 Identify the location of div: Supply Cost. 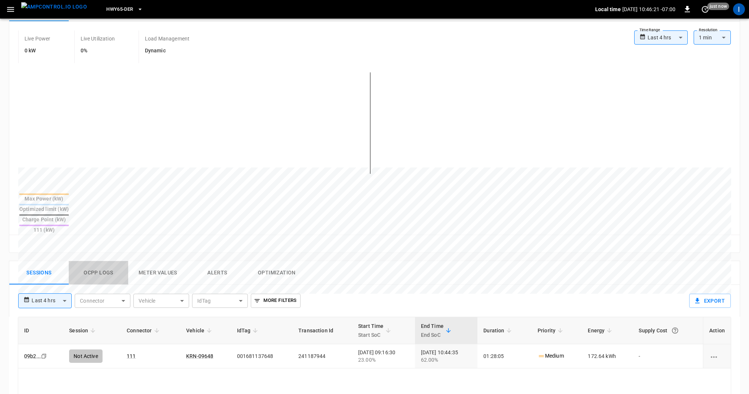
(667, 330).